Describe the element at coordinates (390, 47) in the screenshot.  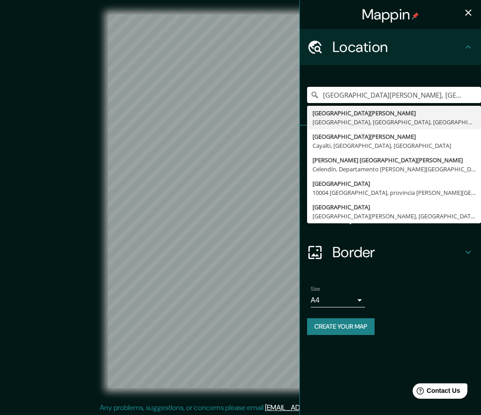
I see `div: Location` at that location.